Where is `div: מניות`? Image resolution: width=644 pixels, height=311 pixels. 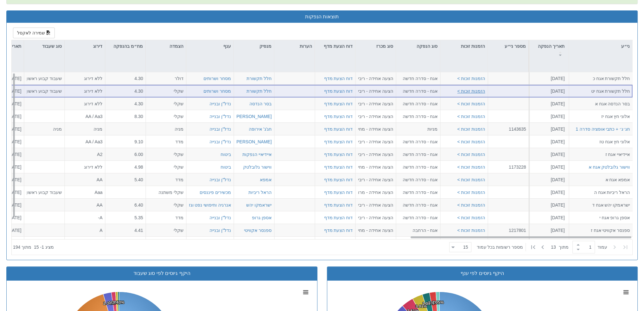 div: מניות is located at coordinates (418, 129).